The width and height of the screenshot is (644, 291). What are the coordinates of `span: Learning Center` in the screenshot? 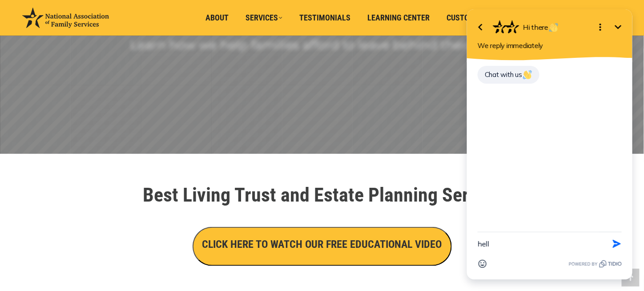 It's located at (398, 18).